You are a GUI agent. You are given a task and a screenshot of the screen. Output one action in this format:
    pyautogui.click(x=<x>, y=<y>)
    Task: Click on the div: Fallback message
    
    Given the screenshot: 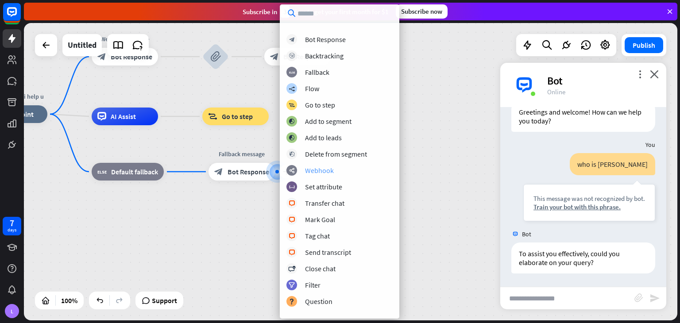 What is the action you would take?
    pyautogui.click(x=242, y=154)
    